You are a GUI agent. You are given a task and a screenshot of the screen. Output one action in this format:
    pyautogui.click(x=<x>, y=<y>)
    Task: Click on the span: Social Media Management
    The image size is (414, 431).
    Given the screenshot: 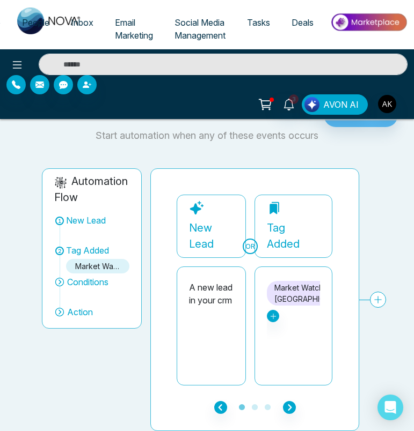 What is the action you would take?
    pyautogui.click(x=200, y=29)
    